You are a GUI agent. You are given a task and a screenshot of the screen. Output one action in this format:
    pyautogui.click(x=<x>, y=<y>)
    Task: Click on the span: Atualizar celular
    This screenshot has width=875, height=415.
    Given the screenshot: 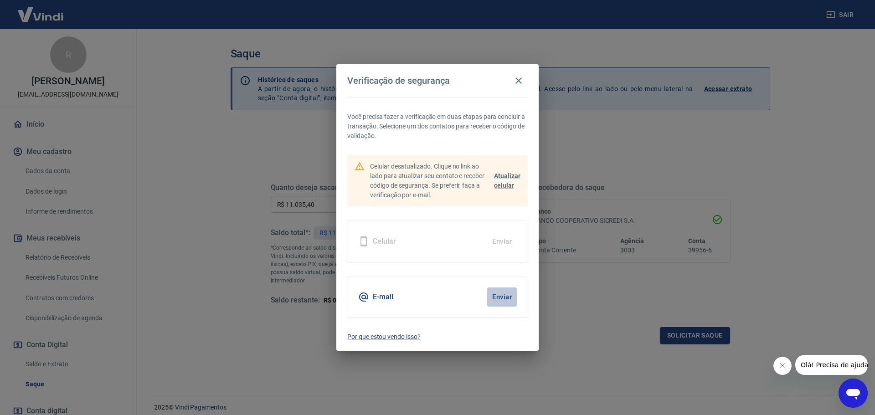 What is the action you would take?
    pyautogui.click(x=507, y=180)
    